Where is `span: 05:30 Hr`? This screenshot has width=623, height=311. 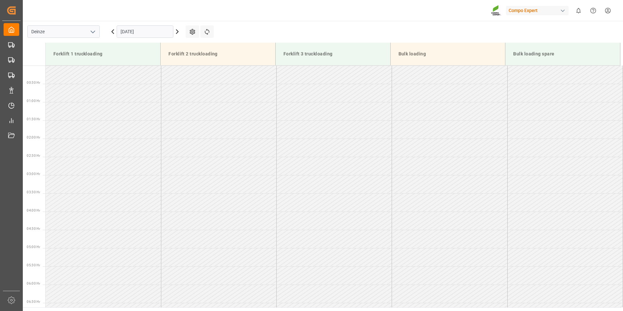 span: 05:30 Hr is located at coordinates (33, 265).